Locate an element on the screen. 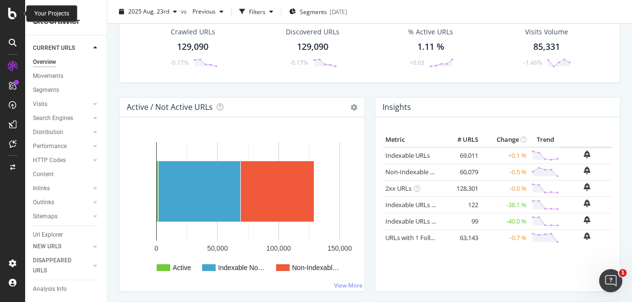 The width and height of the screenshot is (632, 302). div: HTTP Codes is located at coordinates (49, 160).